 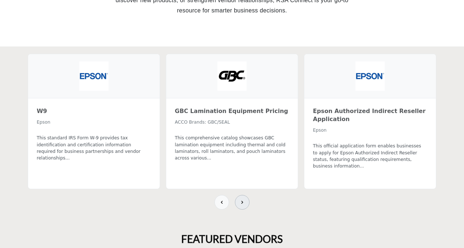 What do you see at coordinates (232, 76) in the screenshot?
I see `img: ACCO Brands: GBC/SEAL` at bounding box center [232, 76].